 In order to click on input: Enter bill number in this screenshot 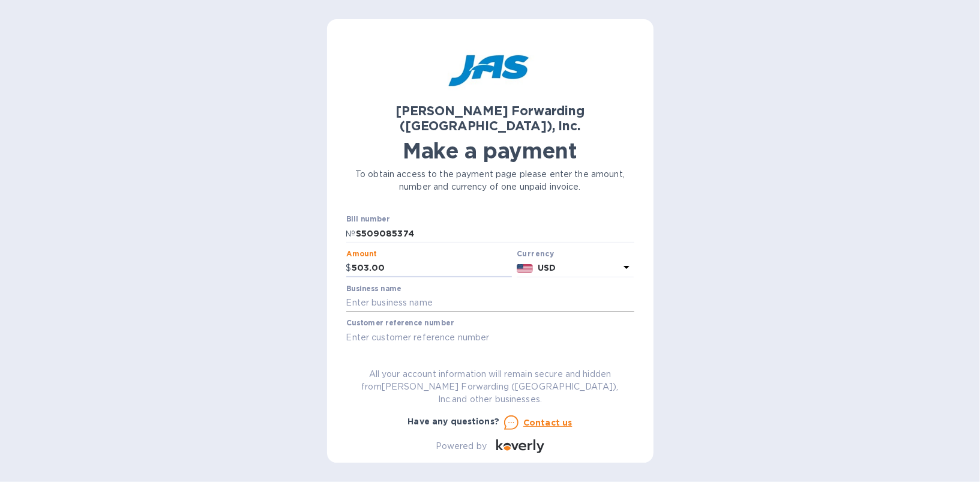, I will do `click(495, 233)`.